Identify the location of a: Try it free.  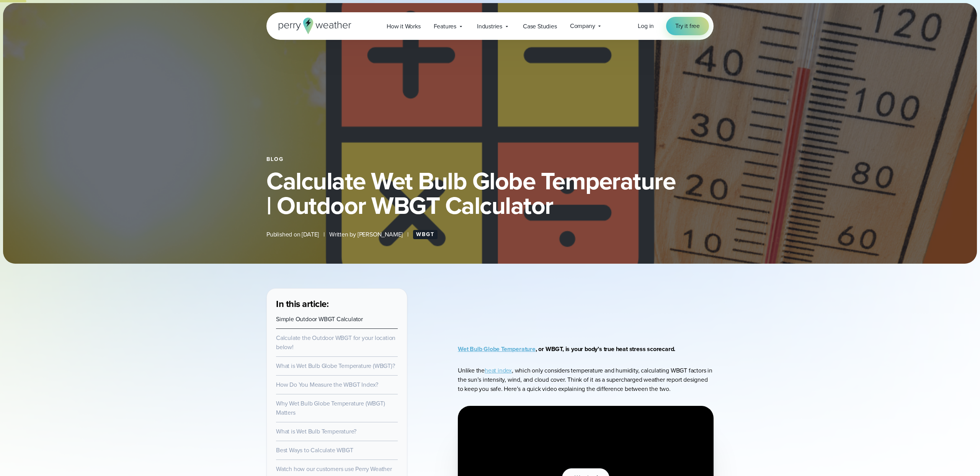
(687, 26).